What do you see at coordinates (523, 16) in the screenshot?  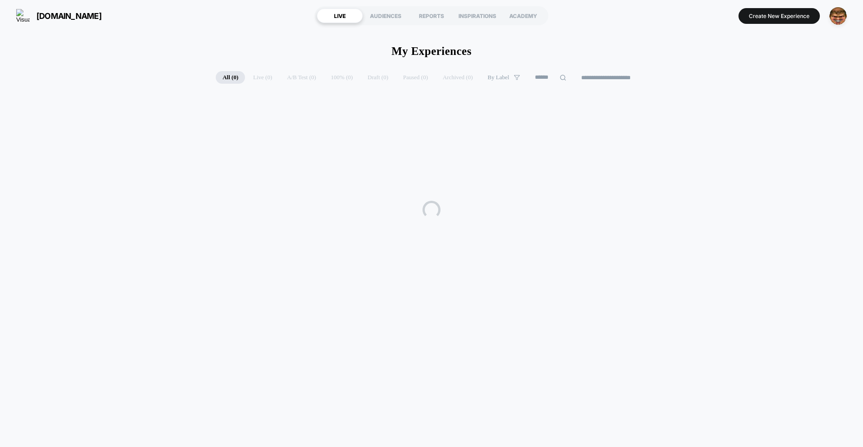 I see `div: ACADEMY` at bounding box center [523, 16].